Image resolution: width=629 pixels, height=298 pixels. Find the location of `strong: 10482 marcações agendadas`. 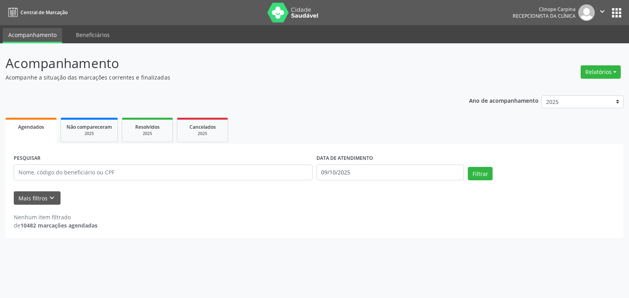

strong: 10482 marcações agendadas is located at coordinates (59, 225).